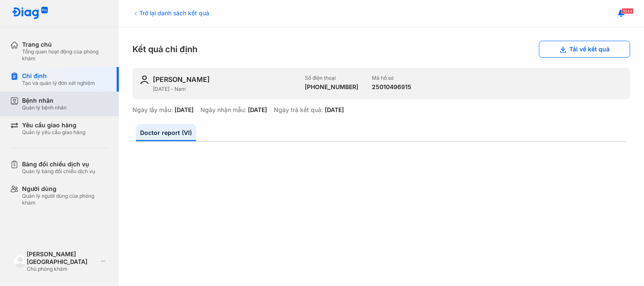 The width and height of the screenshot is (644, 286). Describe the element at coordinates (381, 50) in the screenshot. I see `div: Kết quả chỉ định` at that location.